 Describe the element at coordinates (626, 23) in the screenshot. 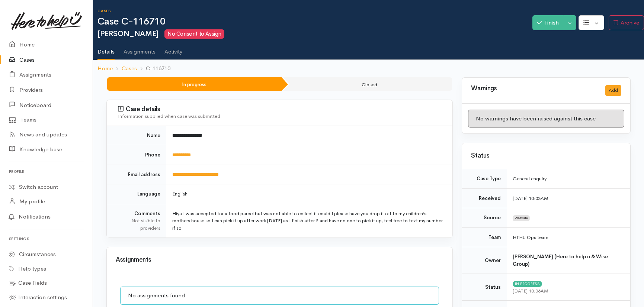

I see `button: Archive` at that location.